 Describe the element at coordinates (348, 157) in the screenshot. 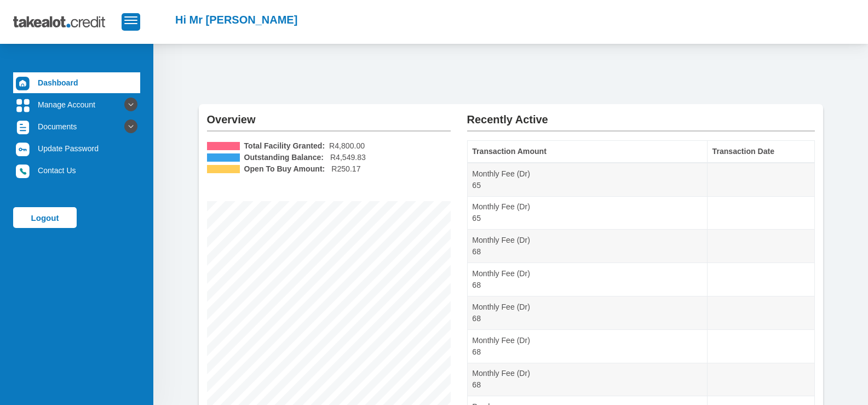

I see `span: R4,549.83` at that location.